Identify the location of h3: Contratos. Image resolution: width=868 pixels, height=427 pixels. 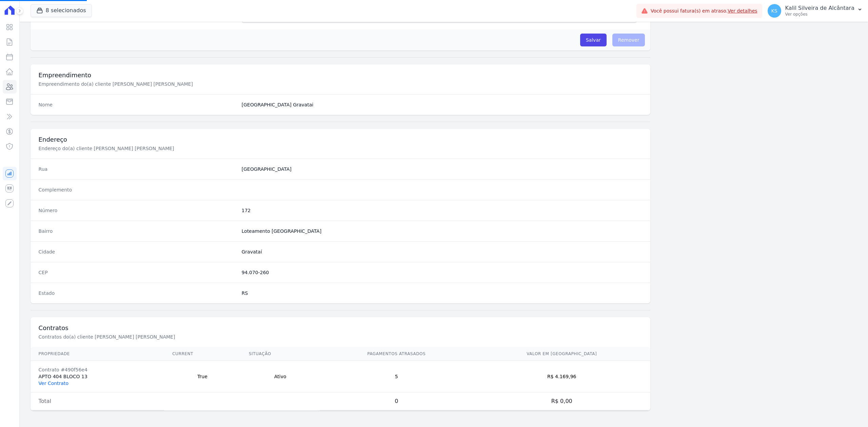
(340, 328).